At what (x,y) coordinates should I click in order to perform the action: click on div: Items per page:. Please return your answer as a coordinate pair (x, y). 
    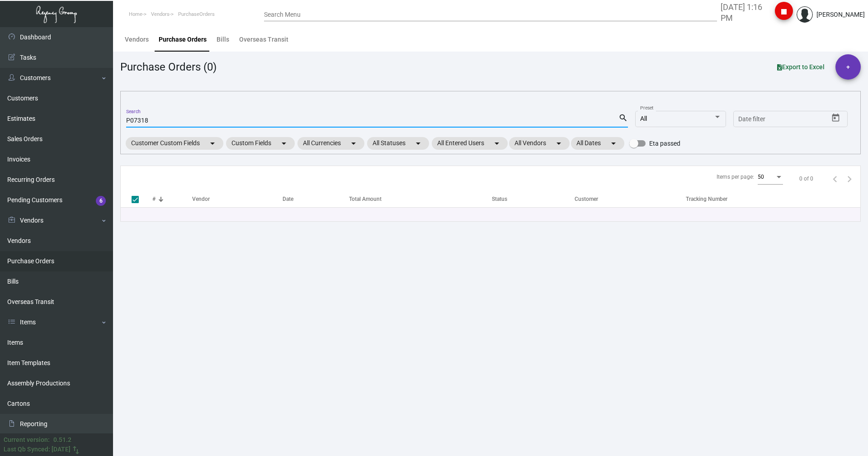
    Looking at the image, I should click on (735, 176).